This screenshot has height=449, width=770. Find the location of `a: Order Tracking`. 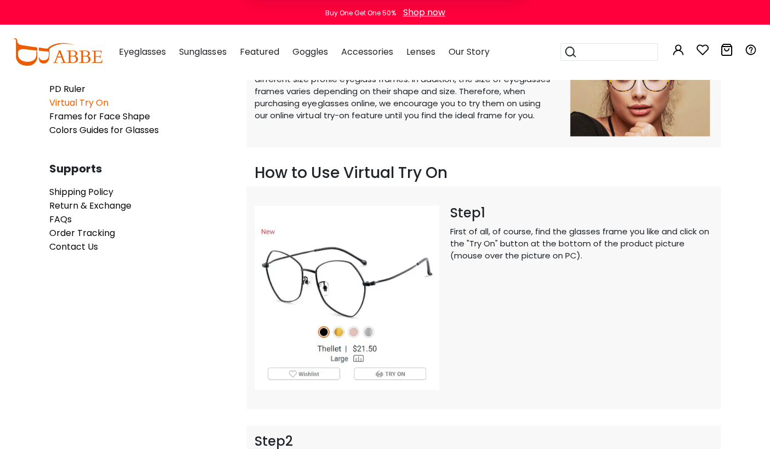

a: Order Tracking is located at coordinates (82, 233).